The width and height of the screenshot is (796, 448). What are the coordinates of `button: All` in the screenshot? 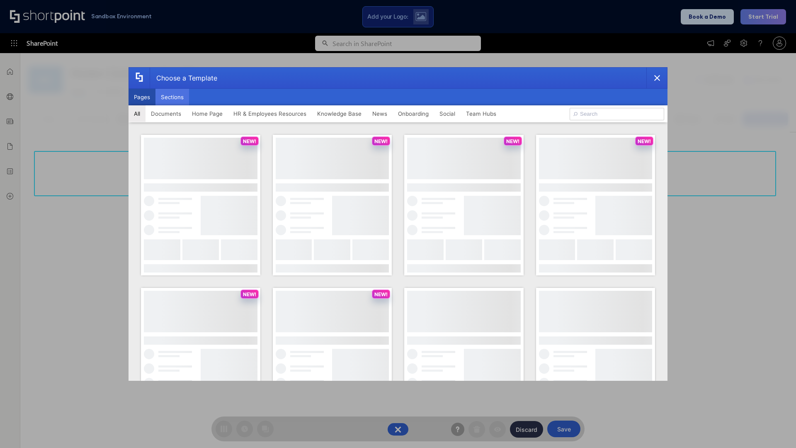 It's located at (137, 114).